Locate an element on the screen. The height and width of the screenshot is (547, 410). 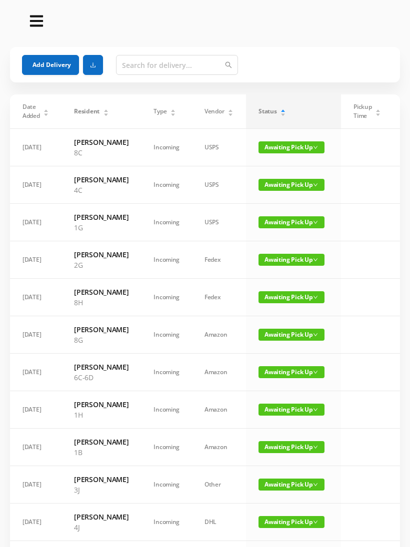
i: icon: search is located at coordinates (228, 65).